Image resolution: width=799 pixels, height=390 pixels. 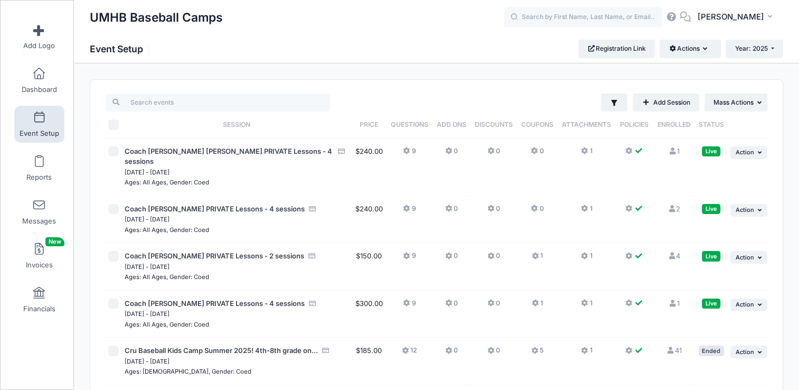 I want to click on a: InvoicesNew, so click(x=39, y=256).